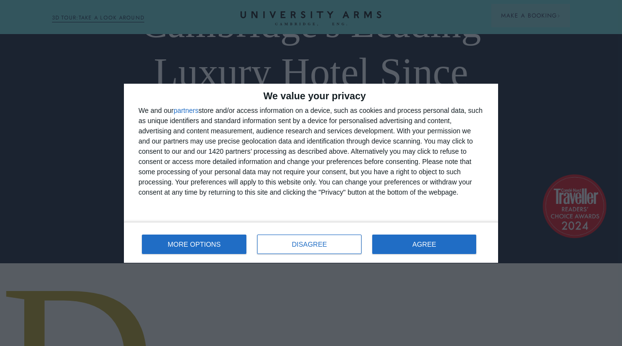 This screenshot has width=622, height=346. Describe the element at coordinates (194, 244) in the screenshot. I see `span: MORE OPTIONS` at that location.